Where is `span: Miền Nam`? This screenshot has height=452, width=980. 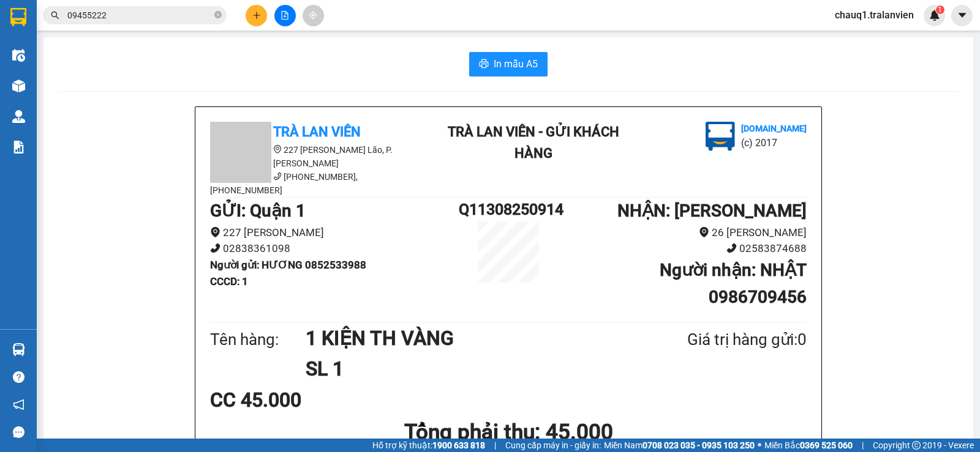 span: Miền Nam is located at coordinates (679, 445).